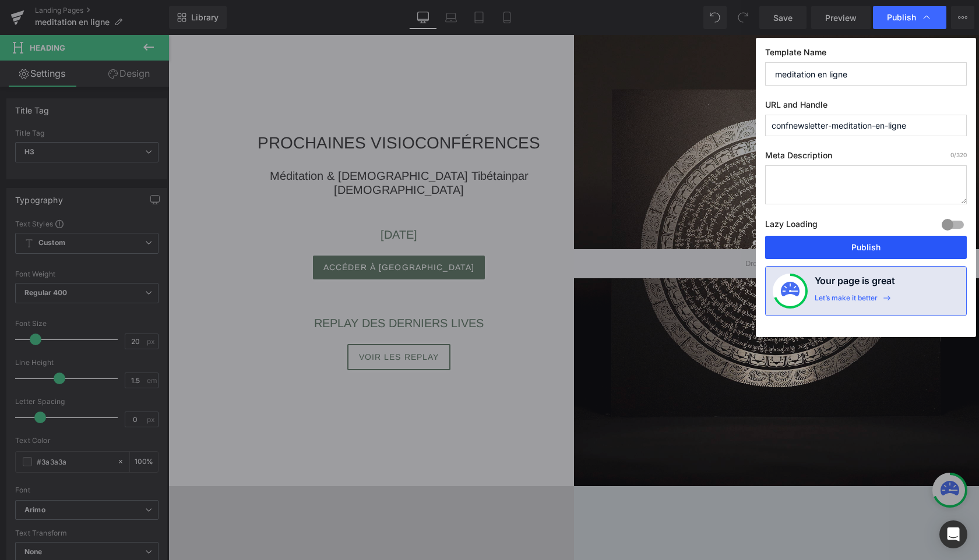 This screenshot has width=979, height=560. What do you see at coordinates (959, 155) in the screenshot?
I see `span: /320` at bounding box center [959, 155].